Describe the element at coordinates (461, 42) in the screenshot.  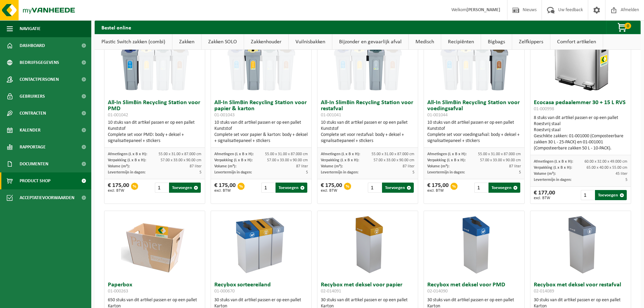
I see `a: Recipiënten` at that location.